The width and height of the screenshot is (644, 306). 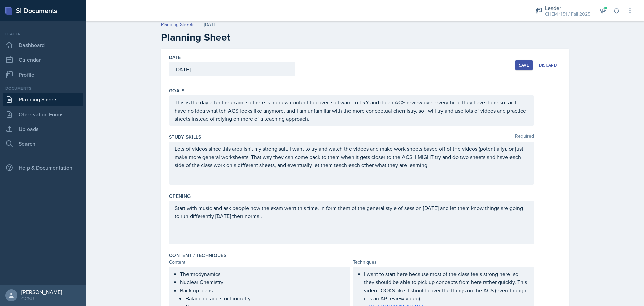 What do you see at coordinates (180, 196) in the screenshot?
I see `label: Opening` at bounding box center [180, 196].